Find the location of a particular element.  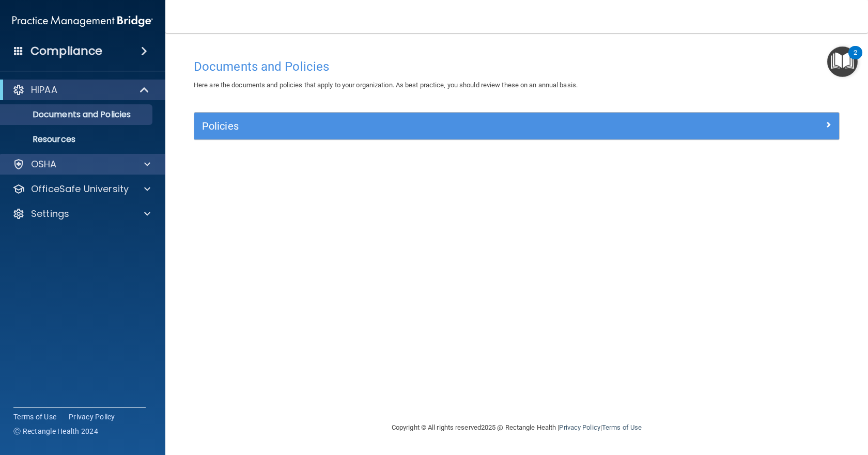

p: OfficeSafe University is located at coordinates (80, 189).